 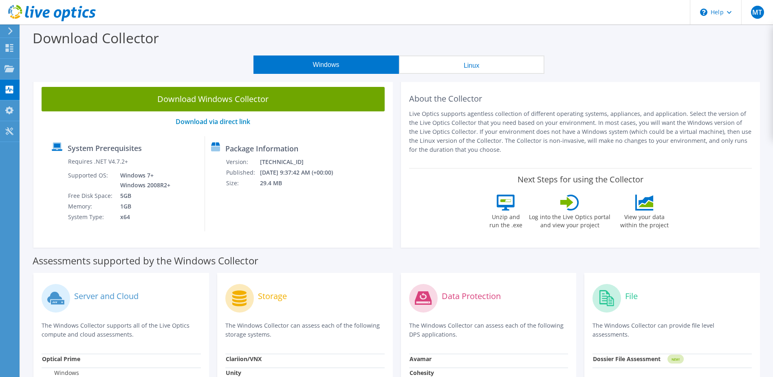 What do you see at coordinates (570, 220) in the screenshot?
I see `label: Log into the Live Optics portal and view your project` at bounding box center [570, 220].